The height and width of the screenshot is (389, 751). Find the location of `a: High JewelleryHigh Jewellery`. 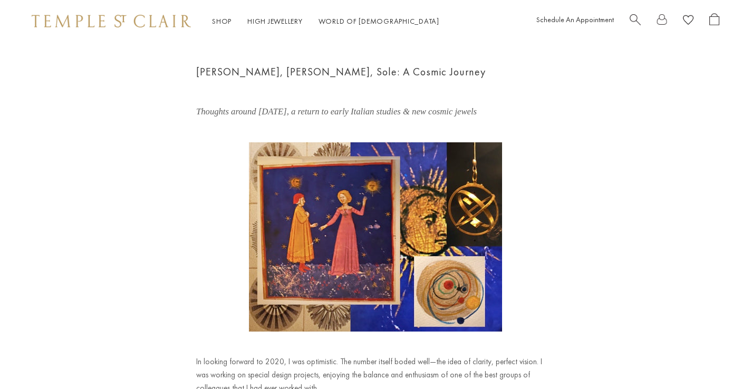

a: High JewelleryHigh Jewellery is located at coordinates (275, 21).